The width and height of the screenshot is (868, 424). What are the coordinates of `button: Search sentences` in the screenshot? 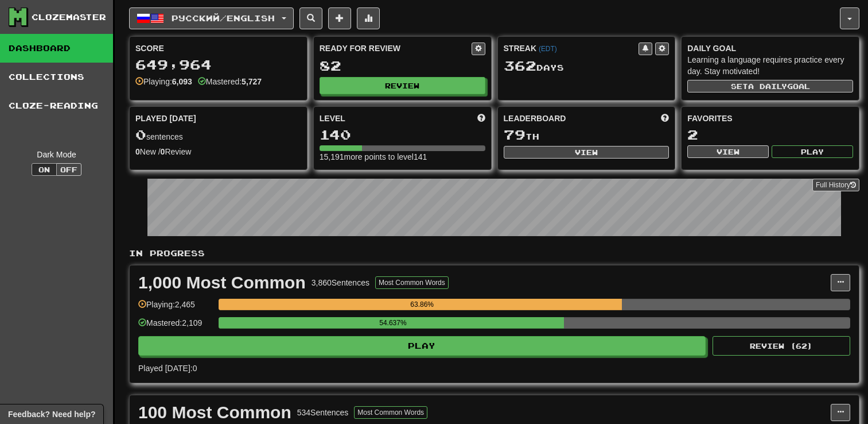 It's located at (311, 18).